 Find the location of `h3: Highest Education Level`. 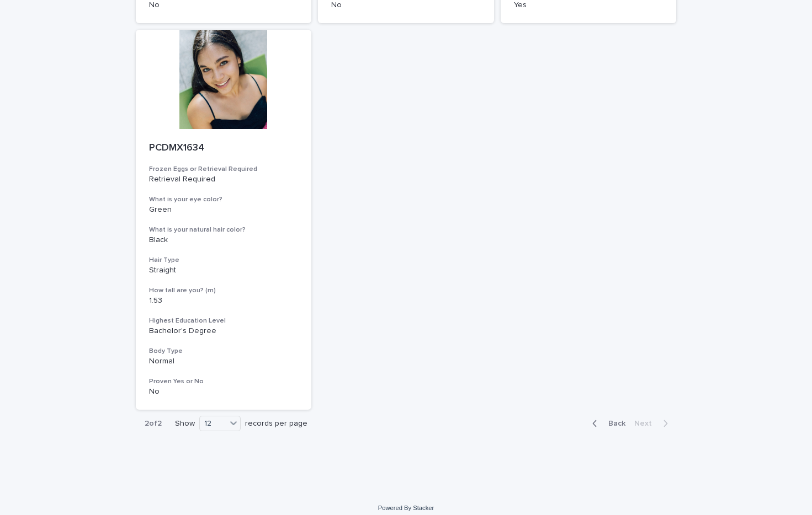

h3: Highest Education Level is located at coordinates (224, 321).